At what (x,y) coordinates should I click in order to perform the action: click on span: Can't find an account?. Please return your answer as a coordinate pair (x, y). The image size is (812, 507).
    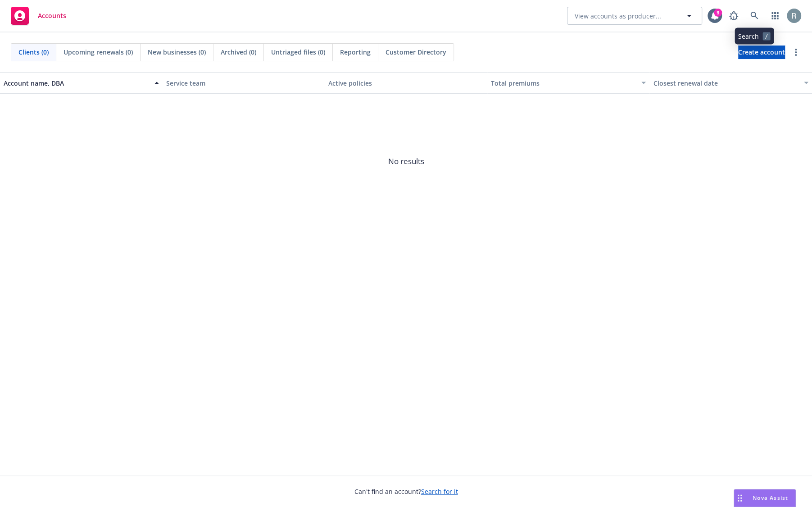
    Looking at the image, I should click on (406, 491).